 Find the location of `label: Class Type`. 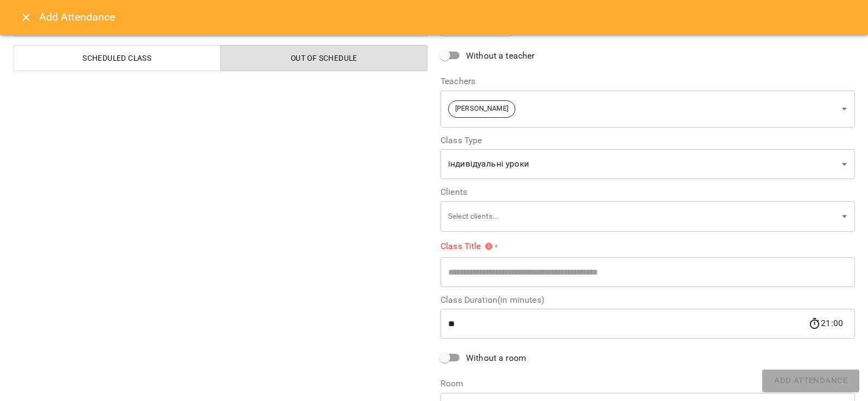

label: Class Type is located at coordinates (648, 141).